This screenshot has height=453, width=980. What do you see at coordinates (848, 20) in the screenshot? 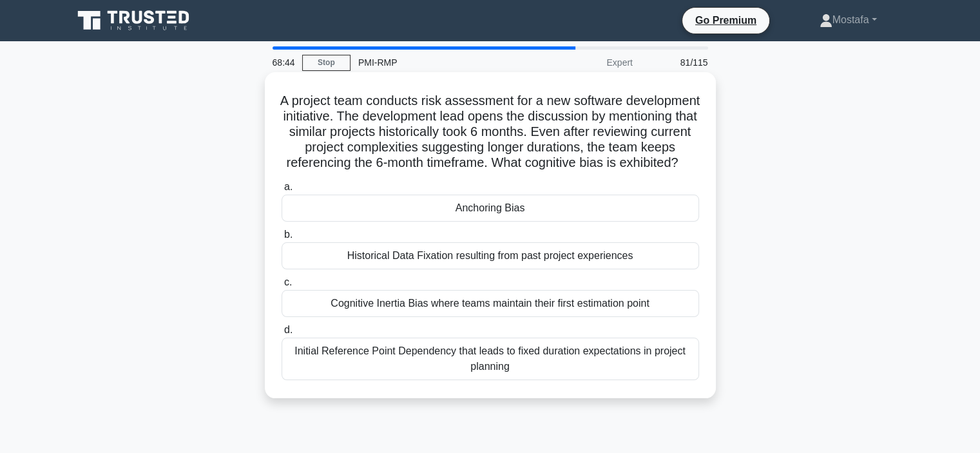
I see `a: Mostafa` at bounding box center [848, 20].